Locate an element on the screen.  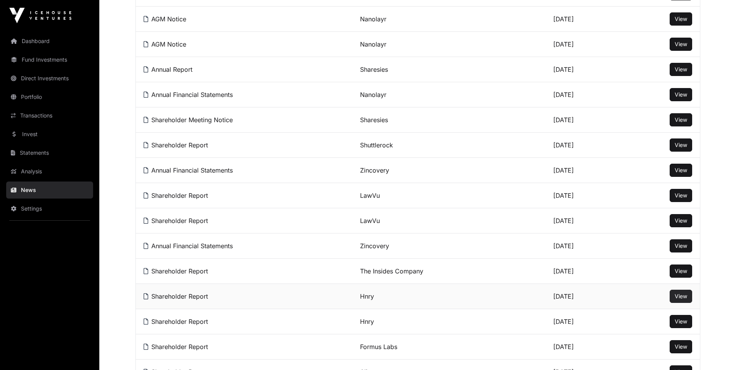
a: Shuttlerock is located at coordinates (376, 145).